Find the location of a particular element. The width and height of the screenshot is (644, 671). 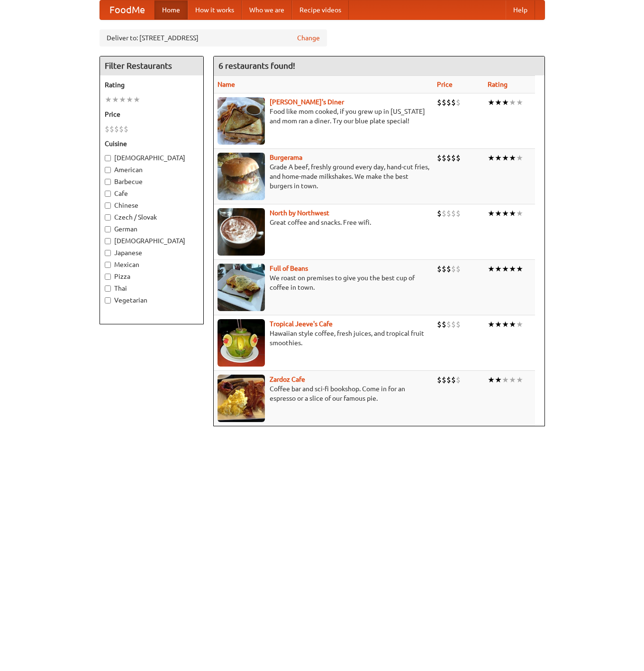

label: Thai is located at coordinates (152, 289).